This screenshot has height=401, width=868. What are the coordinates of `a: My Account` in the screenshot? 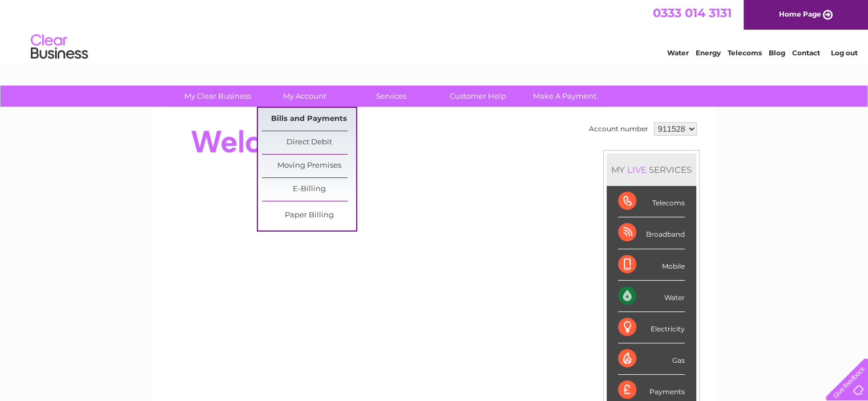 It's located at (304, 96).